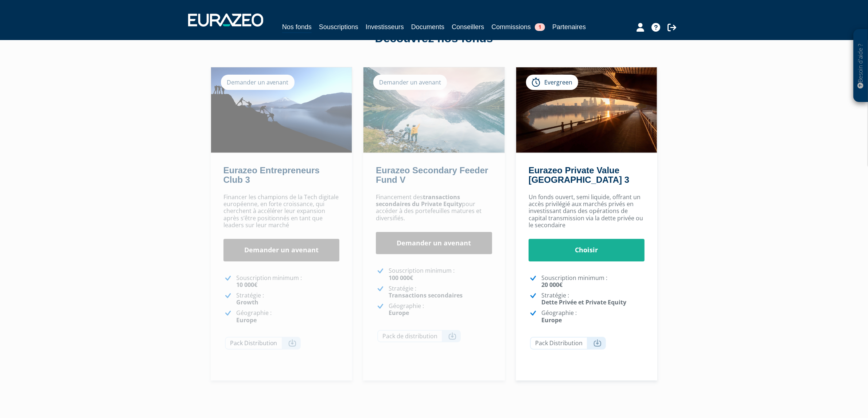  Describe the element at coordinates (586, 212) in the screenshot. I see `p: Un fonds ouvert, semi liquide, offrant un accès privilégié aux marchés privés en investissant dan...` at that location.